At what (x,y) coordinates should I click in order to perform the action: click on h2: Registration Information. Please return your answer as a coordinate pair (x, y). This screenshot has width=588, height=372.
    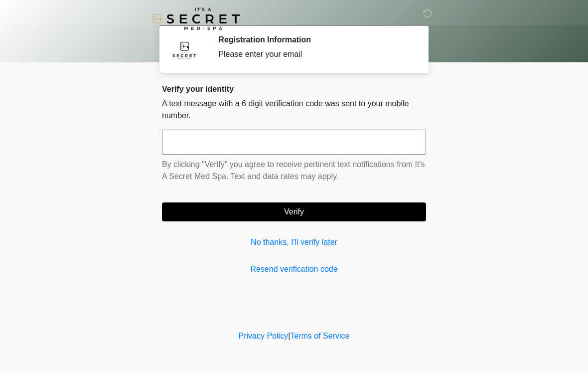
    Looking at the image, I should click on (314, 40).